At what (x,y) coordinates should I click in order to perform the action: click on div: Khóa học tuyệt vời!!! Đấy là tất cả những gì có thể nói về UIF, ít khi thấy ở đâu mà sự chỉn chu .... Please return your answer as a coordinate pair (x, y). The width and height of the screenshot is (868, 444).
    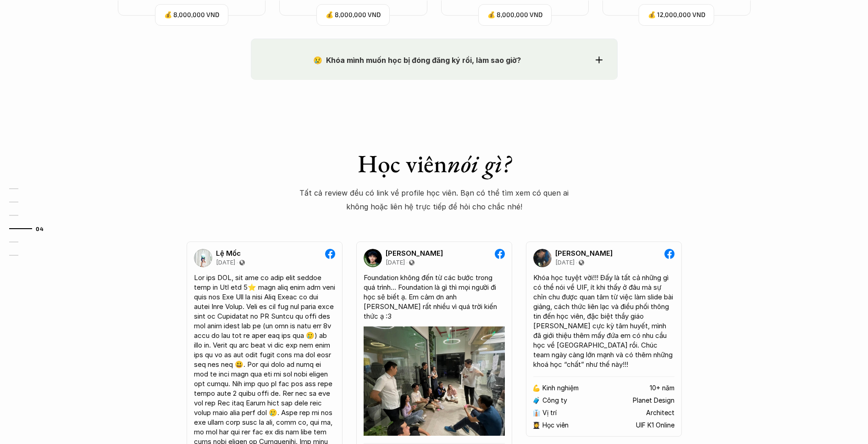
    Looking at the image, I should click on (604, 321).